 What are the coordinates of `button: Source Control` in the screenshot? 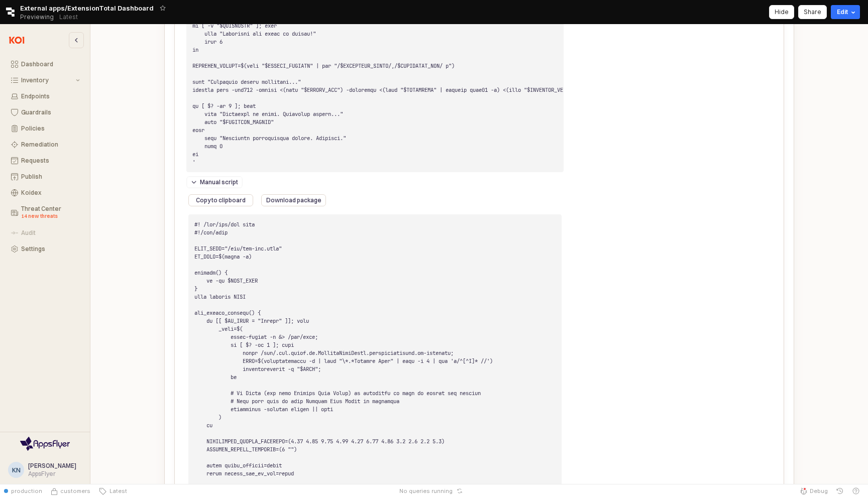 It's located at (71, 491).